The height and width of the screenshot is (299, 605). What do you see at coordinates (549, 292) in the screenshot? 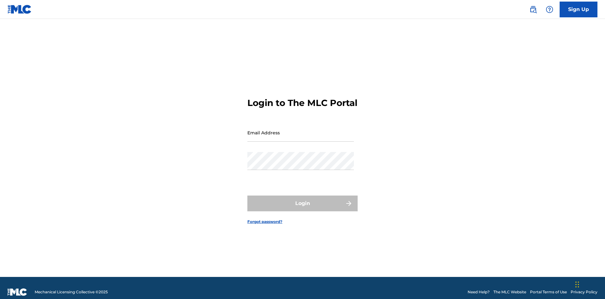
I see `a: Portal Terms of Use` at bounding box center [549, 292].